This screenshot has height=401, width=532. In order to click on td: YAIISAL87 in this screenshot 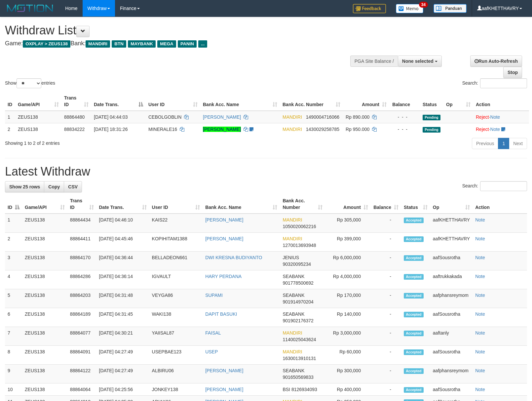, I will do `click(176, 336)`.